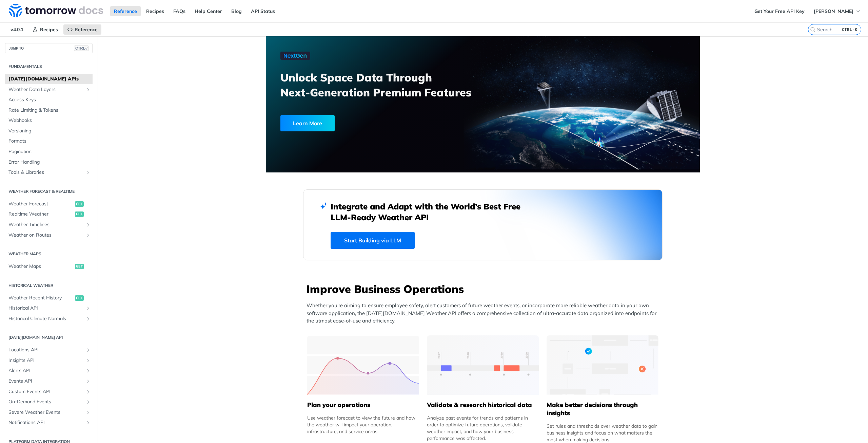 Image resolution: width=868 pixels, height=443 pixels. Describe the element at coordinates (89, 308) in the screenshot. I see `button: Show subpages for Historical API` at that location.